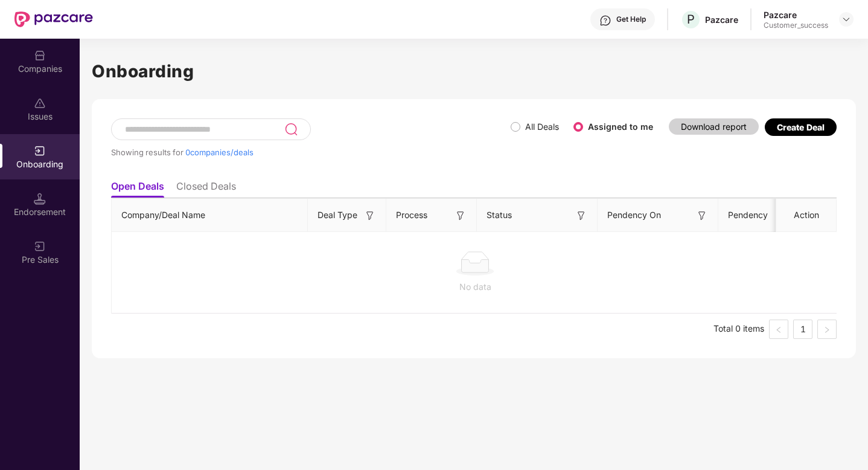 This screenshot has height=470, width=868. I want to click on div: Customer_success, so click(796, 26).